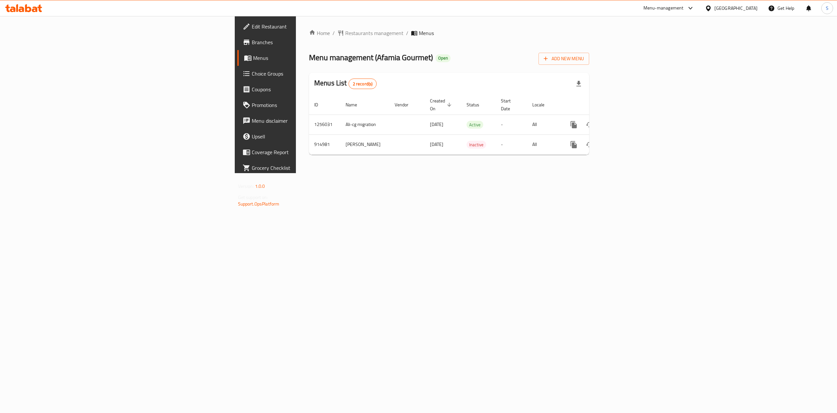  Describe the element at coordinates (442, 105) in the screenshot. I see `span: Created On` at that location.